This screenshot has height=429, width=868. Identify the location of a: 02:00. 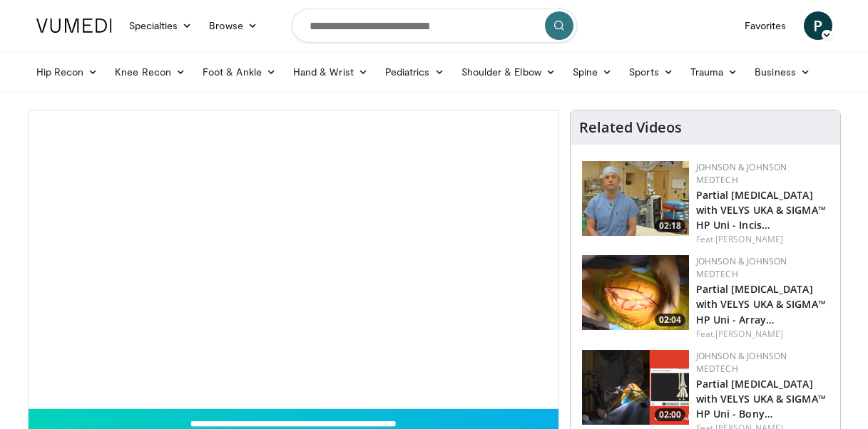
(635, 387).